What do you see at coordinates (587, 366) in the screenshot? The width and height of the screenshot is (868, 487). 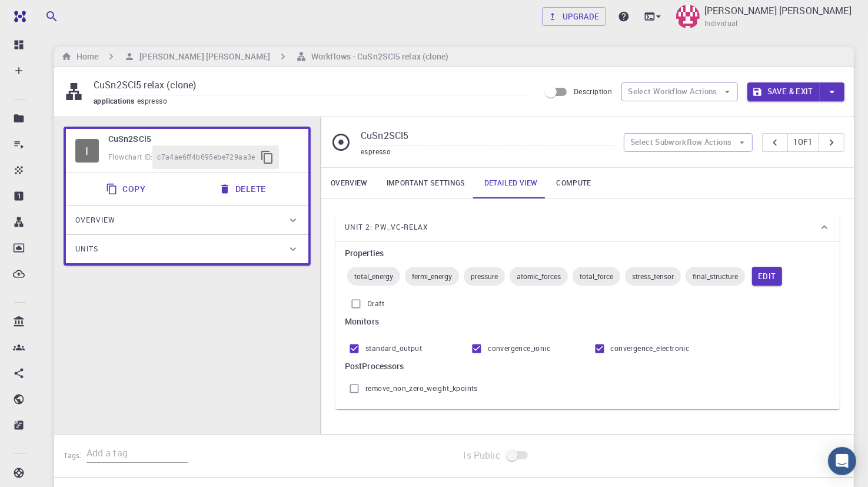 I see `h6: PostProcessors` at bounding box center [587, 366].